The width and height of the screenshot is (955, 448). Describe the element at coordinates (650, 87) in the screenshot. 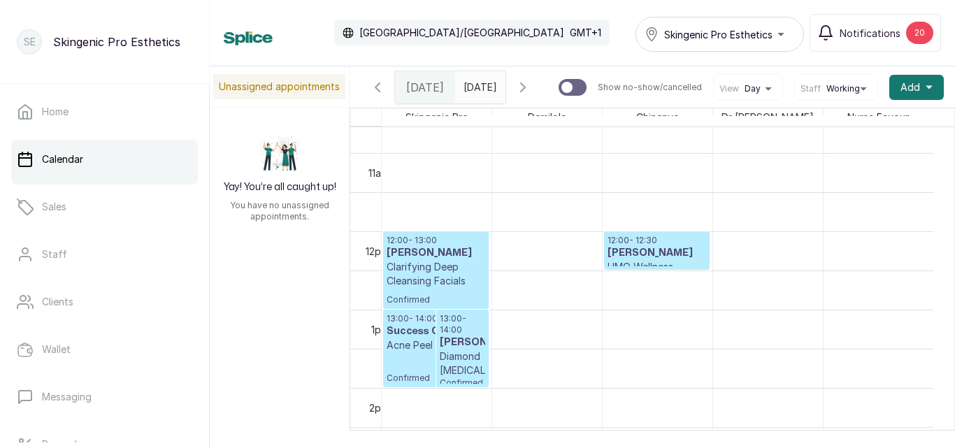

I see `p: Show no-show/cancelled` at that location.